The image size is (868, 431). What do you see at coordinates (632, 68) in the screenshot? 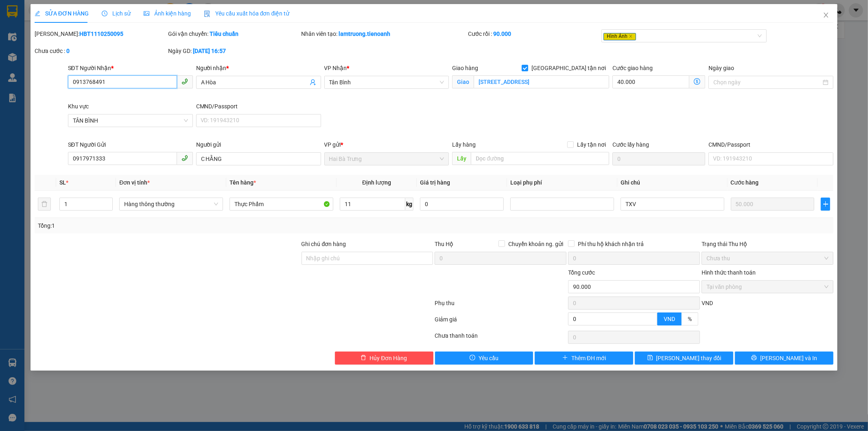
I see `label: Cước giao hàng` at bounding box center [632, 68].